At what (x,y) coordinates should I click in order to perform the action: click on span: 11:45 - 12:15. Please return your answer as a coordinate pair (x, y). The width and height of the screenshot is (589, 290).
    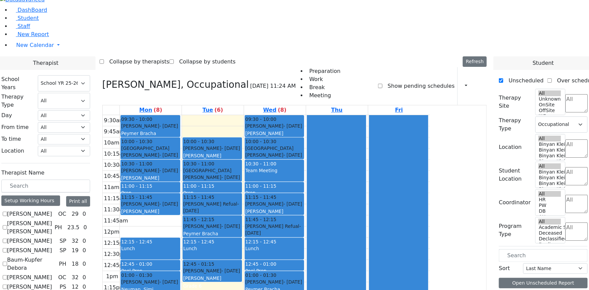
    Looking at the image, I should click on (199, 219).